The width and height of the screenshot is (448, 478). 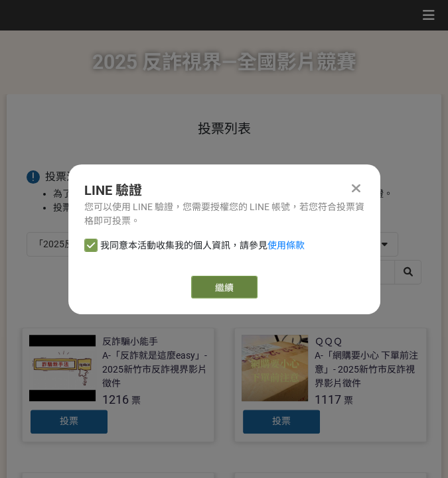 I want to click on span: 1117, so click(x=327, y=399).